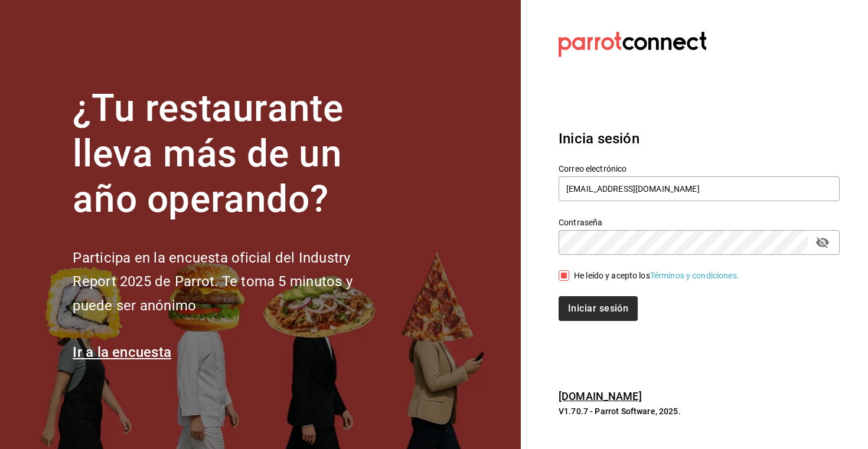 This screenshot has width=868, height=449. I want to click on h3: Inicia sesión, so click(699, 139).